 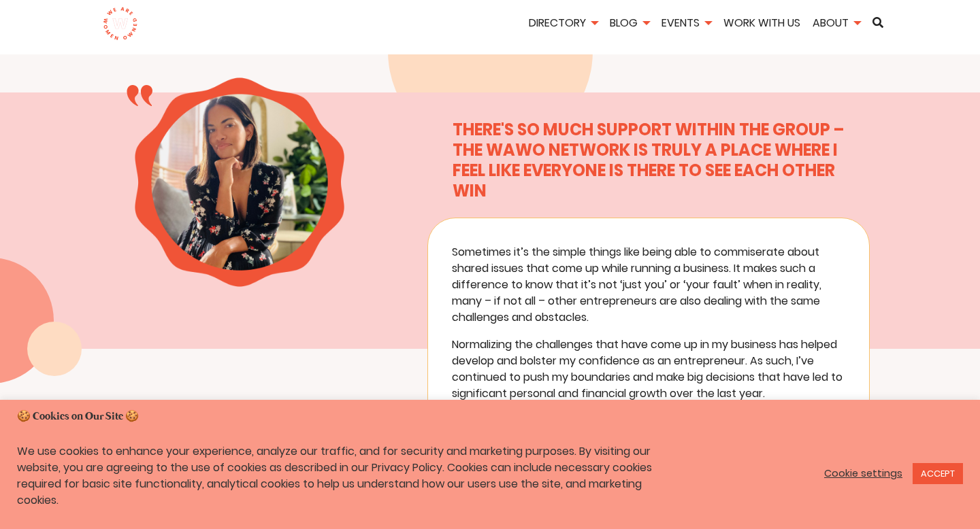 I want to click on a: Directory, so click(x=563, y=22).